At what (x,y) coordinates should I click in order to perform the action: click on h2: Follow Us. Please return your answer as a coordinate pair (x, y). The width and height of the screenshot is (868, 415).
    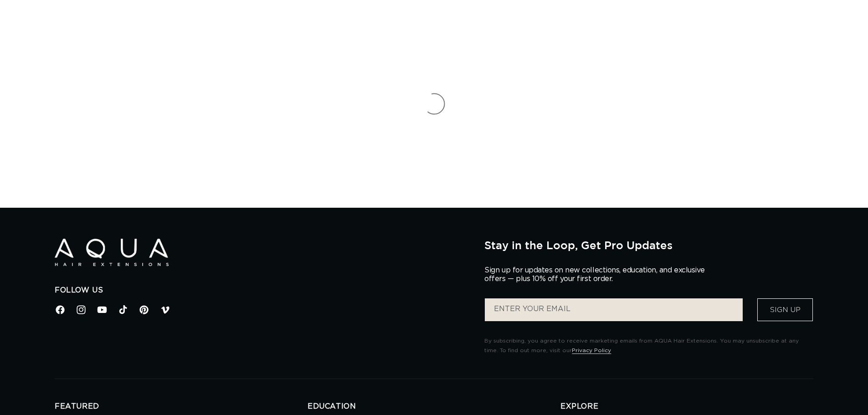
    Looking at the image, I should click on (262, 290).